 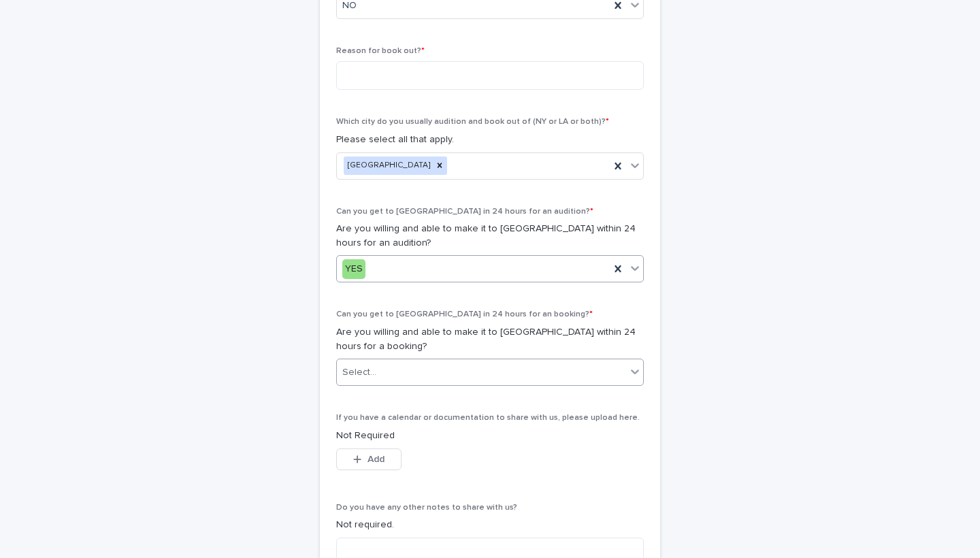 I want to click on p: Not required., so click(x=490, y=525).